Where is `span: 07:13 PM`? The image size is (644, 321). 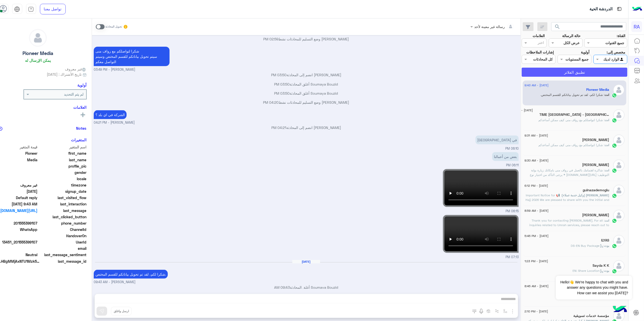 span: 07:13 PM is located at coordinates (512, 257).